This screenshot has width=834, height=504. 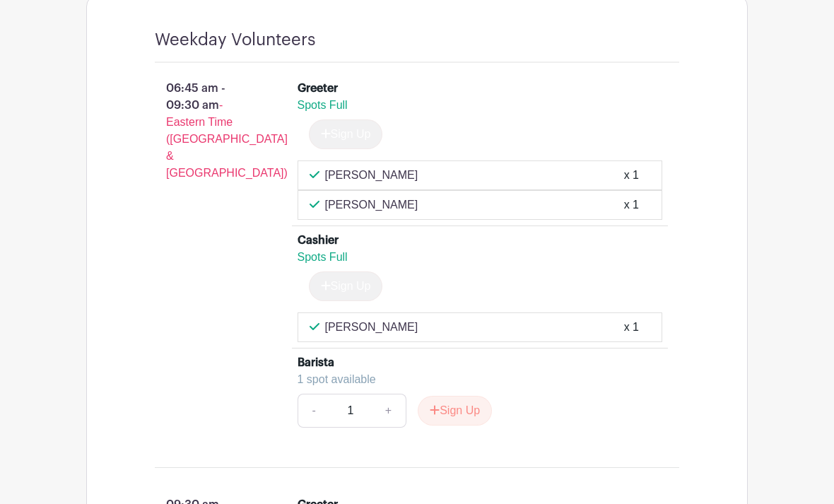 I want to click on div: Cashier, so click(x=318, y=240).